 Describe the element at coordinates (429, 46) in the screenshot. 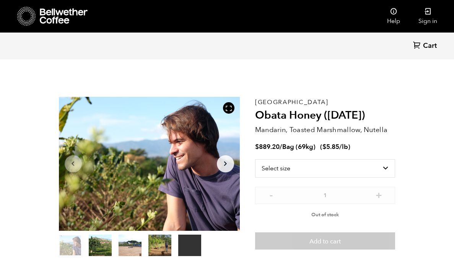

I see `span: Cart` at that location.